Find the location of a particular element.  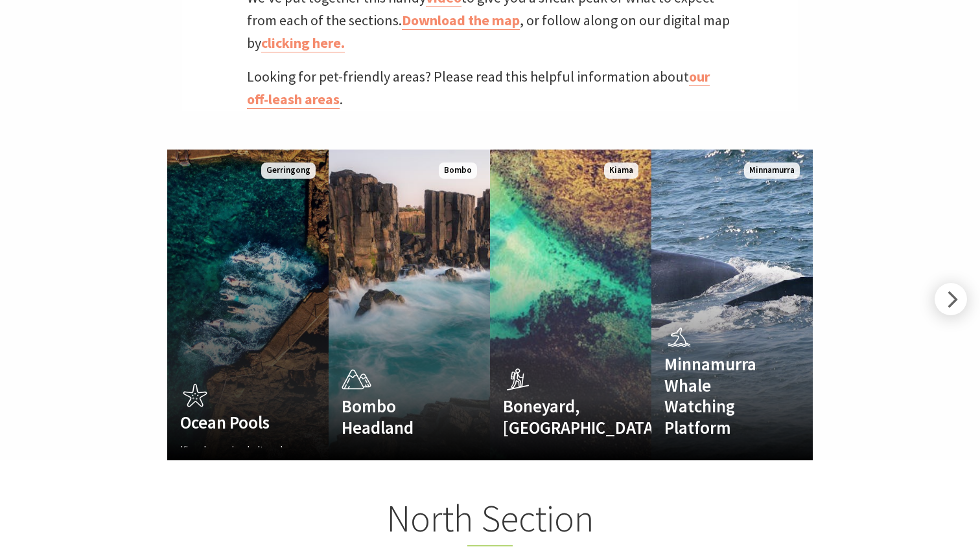

span: Bombo is located at coordinates (457, 170).